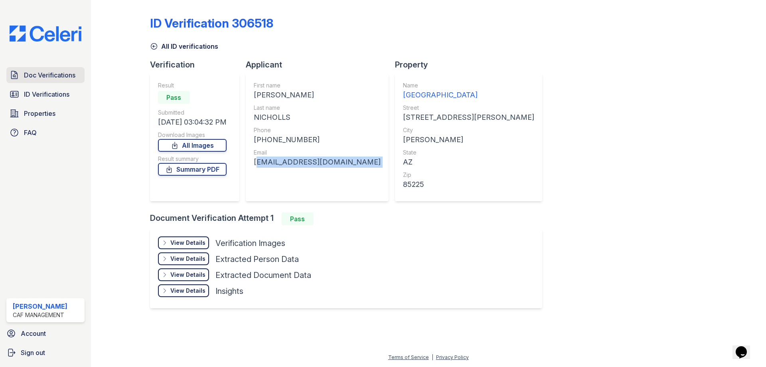 Image resolution: width=766 pixels, height=367 pixels. What do you see at coordinates (452, 357) in the screenshot?
I see `a: Privacy Policy` at bounding box center [452, 357].